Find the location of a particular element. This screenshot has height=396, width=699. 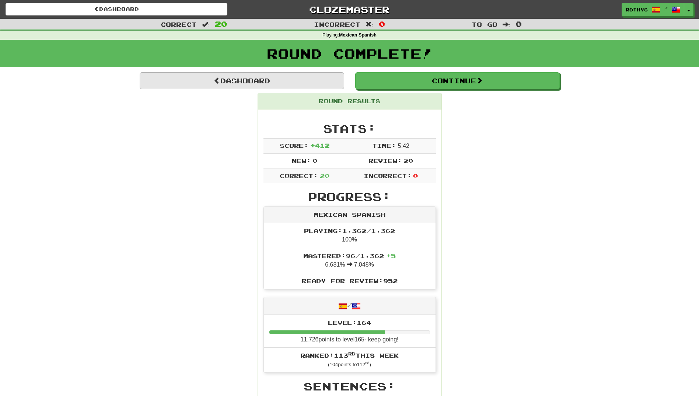

li: 11,726 points to level 165 - keep going! is located at coordinates (350, 331).